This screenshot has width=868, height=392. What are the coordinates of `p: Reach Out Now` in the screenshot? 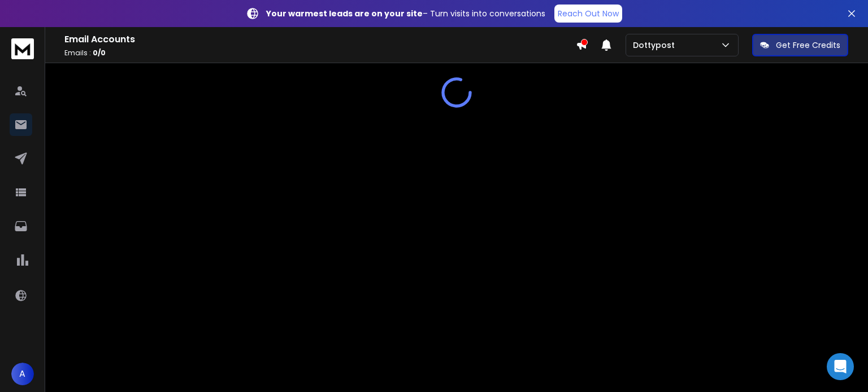 It's located at (588, 14).